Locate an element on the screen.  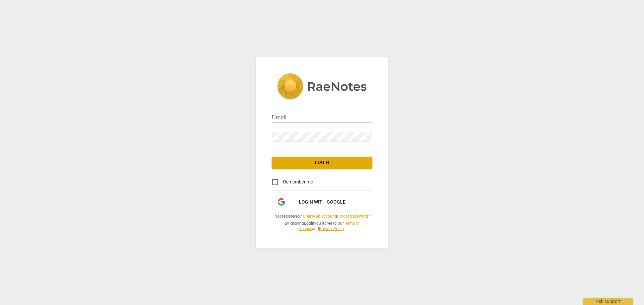
a: Privacy Policy is located at coordinates (331, 229).